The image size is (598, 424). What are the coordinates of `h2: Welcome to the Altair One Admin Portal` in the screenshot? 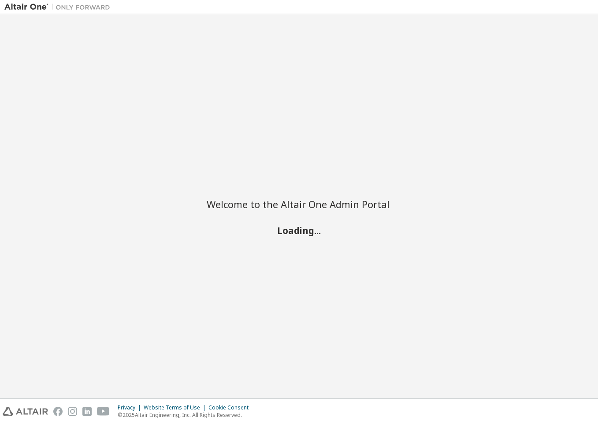 It's located at (299, 204).